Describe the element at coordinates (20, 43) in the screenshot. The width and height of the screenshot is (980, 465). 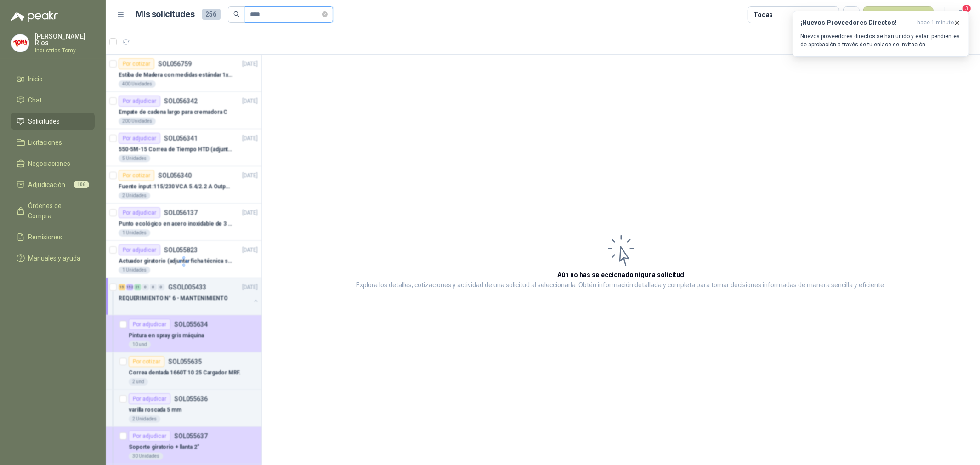
I see `img: Company Logo` at that location.